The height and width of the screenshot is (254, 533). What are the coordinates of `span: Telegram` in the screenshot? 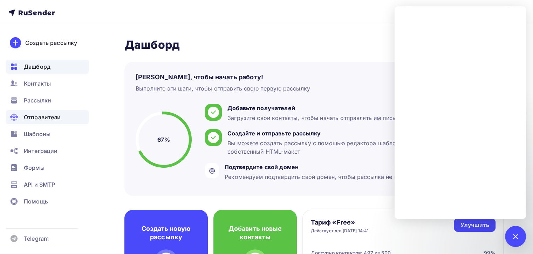 It's located at (36, 238).